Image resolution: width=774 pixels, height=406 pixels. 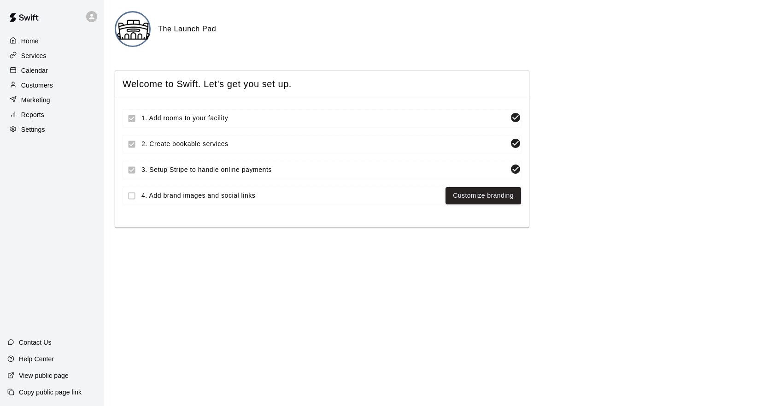 What do you see at coordinates (133, 29) in the screenshot?
I see `img: The Launch Pad logo` at bounding box center [133, 29].